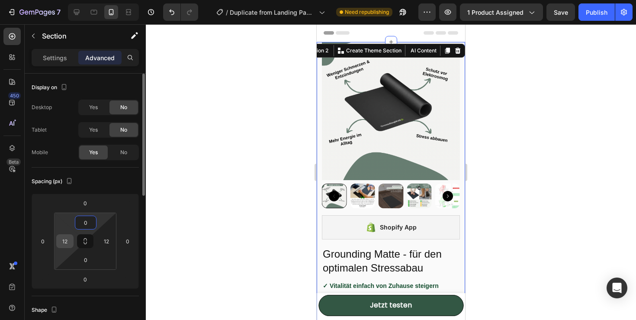  I want to click on div: Open Intercom Messenger, so click(617, 288).